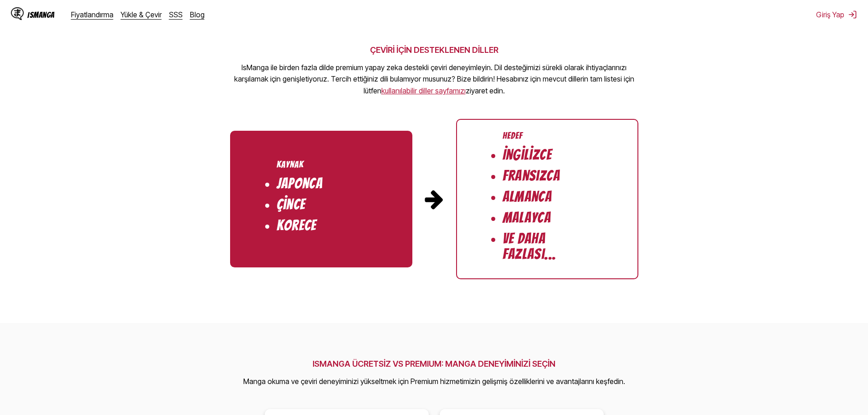 The image size is (868, 415). I want to click on li: Almanca, so click(527, 197).